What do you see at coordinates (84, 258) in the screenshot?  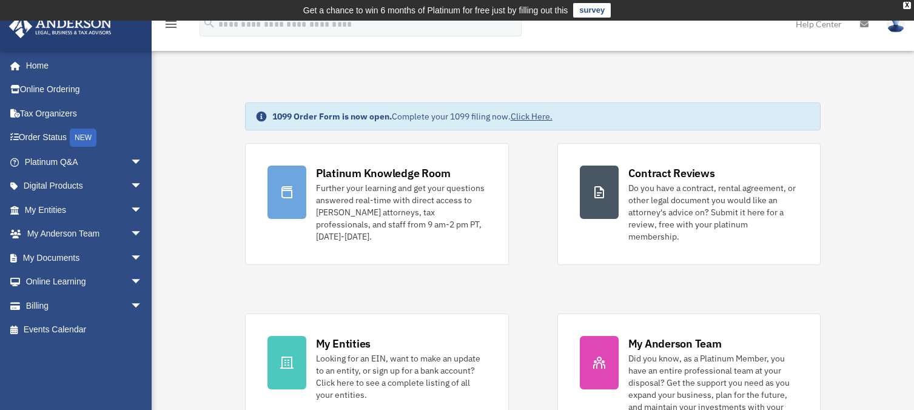 I see `a: My Documentsarrow_drop_down` at bounding box center [84, 258].